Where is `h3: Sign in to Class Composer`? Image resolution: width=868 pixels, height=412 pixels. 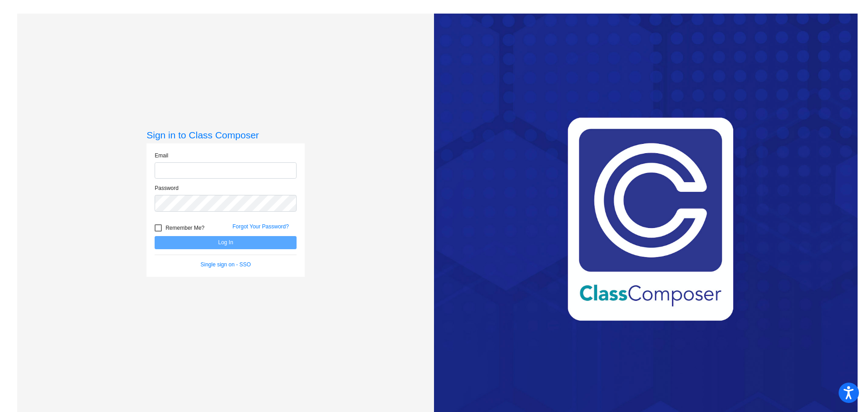
h3: Sign in to Class Composer is located at coordinates (226, 135).